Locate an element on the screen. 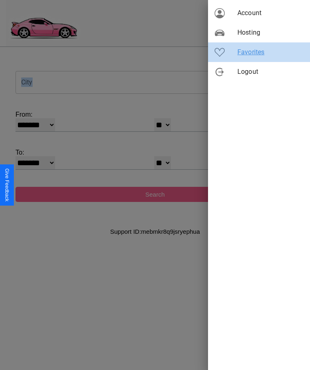 The height and width of the screenshot is (370, 310). span: Logout is located at coordinates (271, 72).